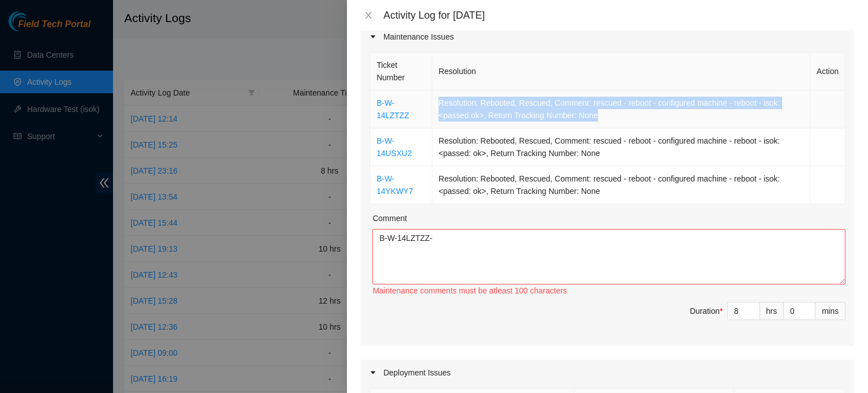 This screenshot has height=393, width=868. Describe the element at coordinates (389, 218) in the screenshot. I see `label: Comment` at that location.